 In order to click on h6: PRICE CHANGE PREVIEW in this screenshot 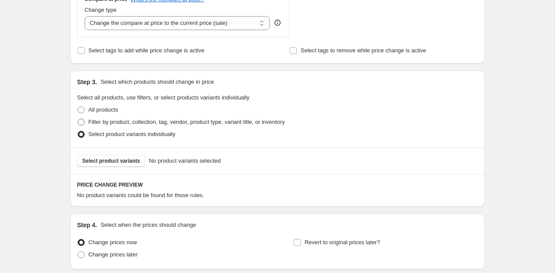, I will do `click(277, 185)`.